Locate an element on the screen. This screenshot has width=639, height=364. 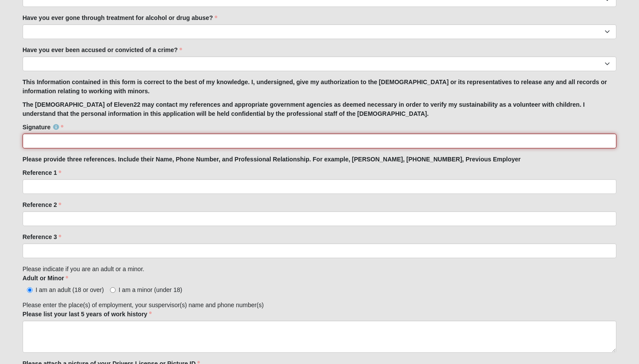
label: Reference 3 is located at coordinates (41, 237).